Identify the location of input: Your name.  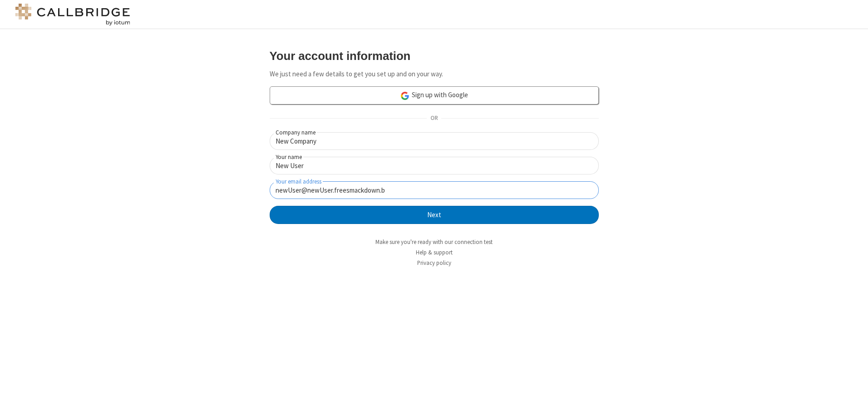
(434, 166).